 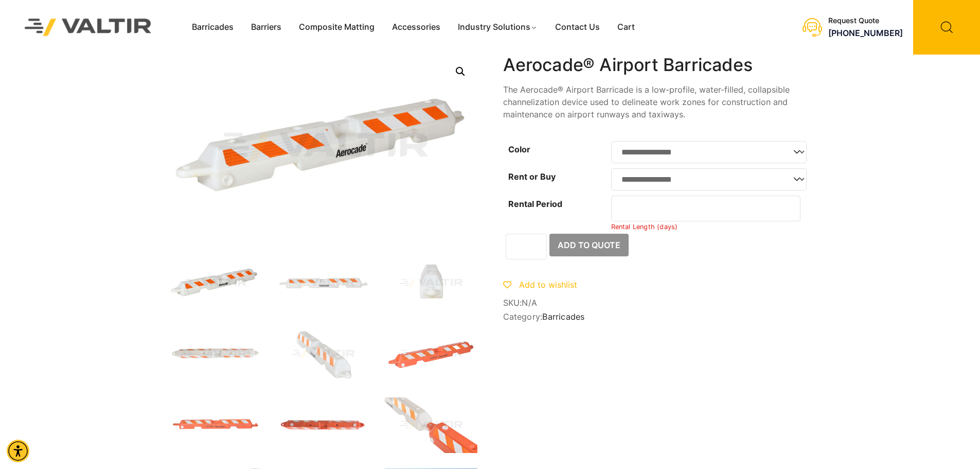 What do you see at coordinates (431, 354) in the screenshot?
I see `img: An orange traffic barrier with reflective white stripes, designed for safety and visibility.` at bounding box center [431, 354].